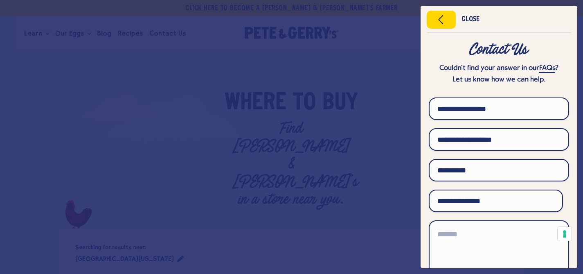 The image size is (583, 274). I want to click on div: Close, so click(470, 20).